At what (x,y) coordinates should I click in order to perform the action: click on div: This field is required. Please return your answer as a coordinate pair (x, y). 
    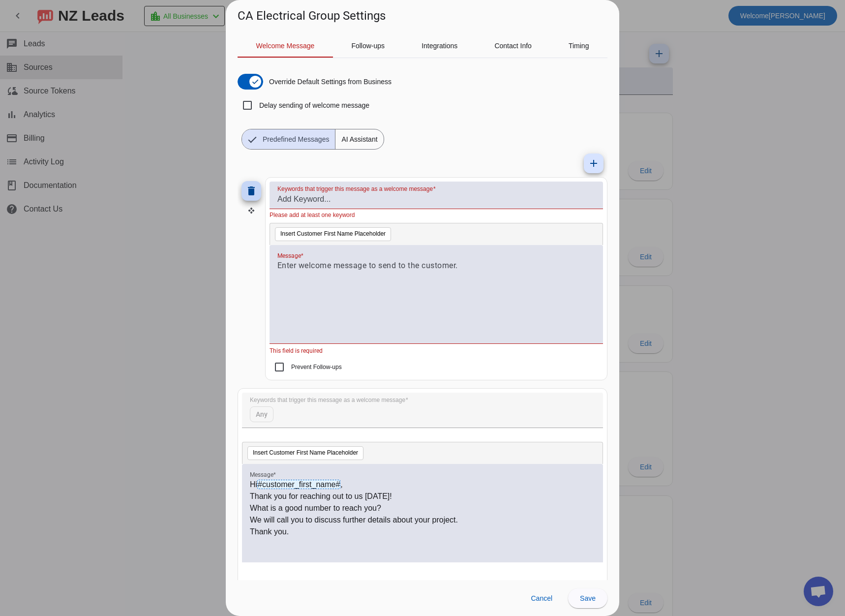
    Looking at the image, I should click on (296, 351).